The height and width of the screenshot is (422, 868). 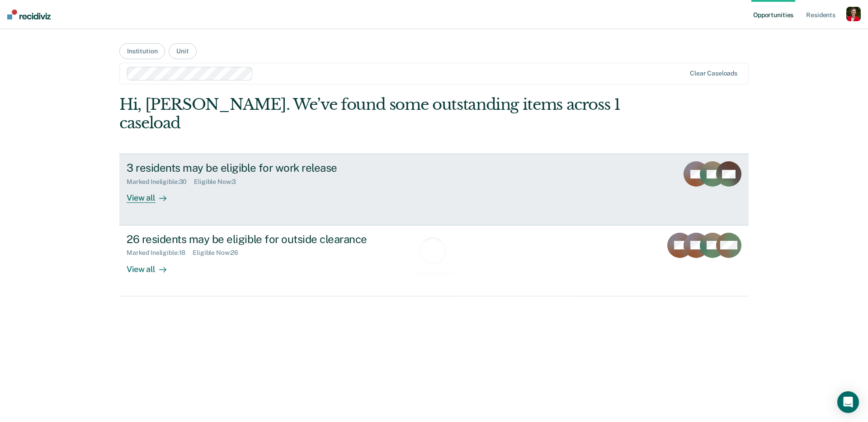 I want to click on div: Clear caseloads, so click(x=714, y=73).